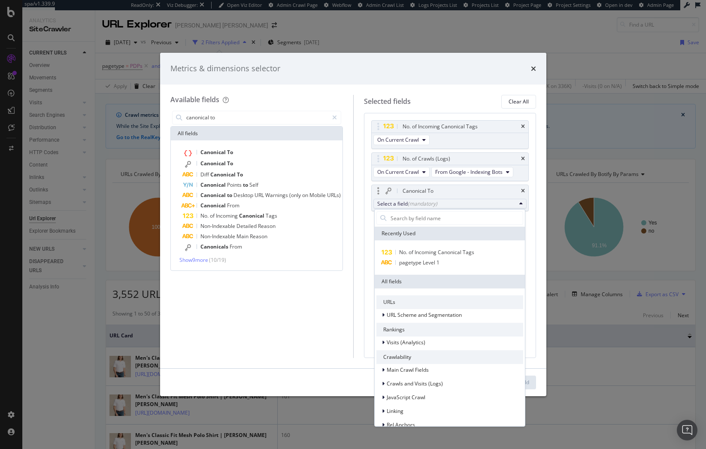 Image resolution: width=706 pixels, height=449 pixels. What do you see at coordinates (244, 195) in the screenshot?
I see `span: Desktop` at bounding box center [244, 195].